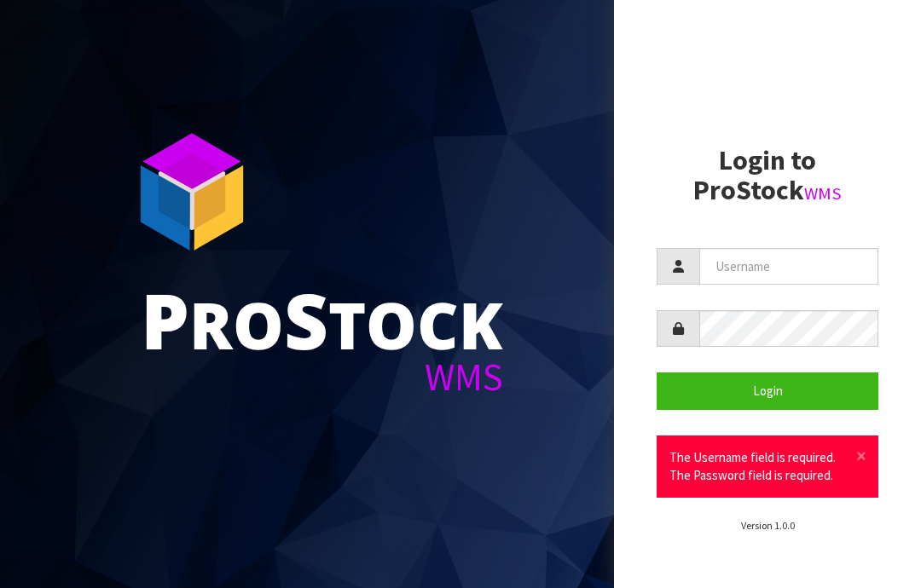 The height and width of the screenshot is (588, 921). What do you see at coordinates (192, 191) in the screenshot?
I see `img: ProStock Cube` at bounding box center [192, 191].